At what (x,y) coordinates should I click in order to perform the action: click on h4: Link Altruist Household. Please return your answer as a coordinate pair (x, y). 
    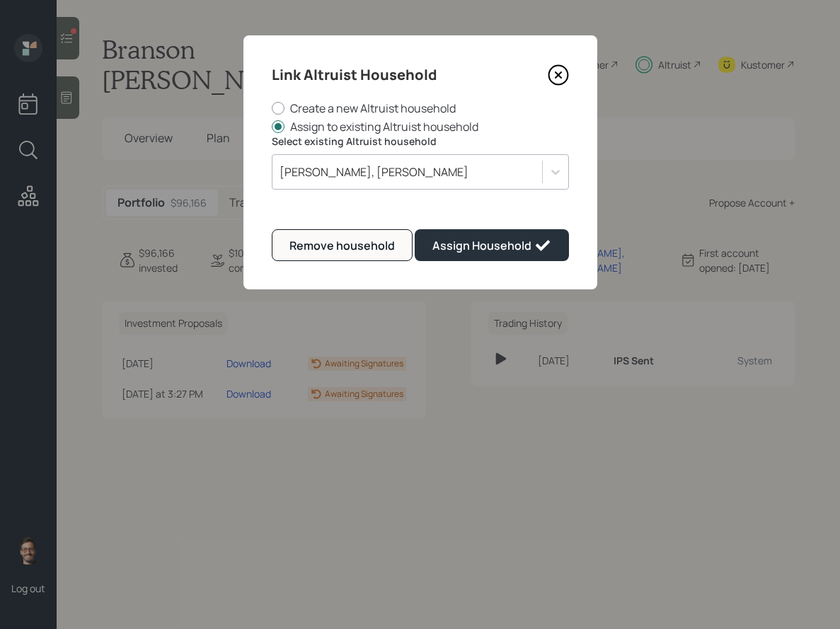
    Looking at the image, I should click on (355, 75).